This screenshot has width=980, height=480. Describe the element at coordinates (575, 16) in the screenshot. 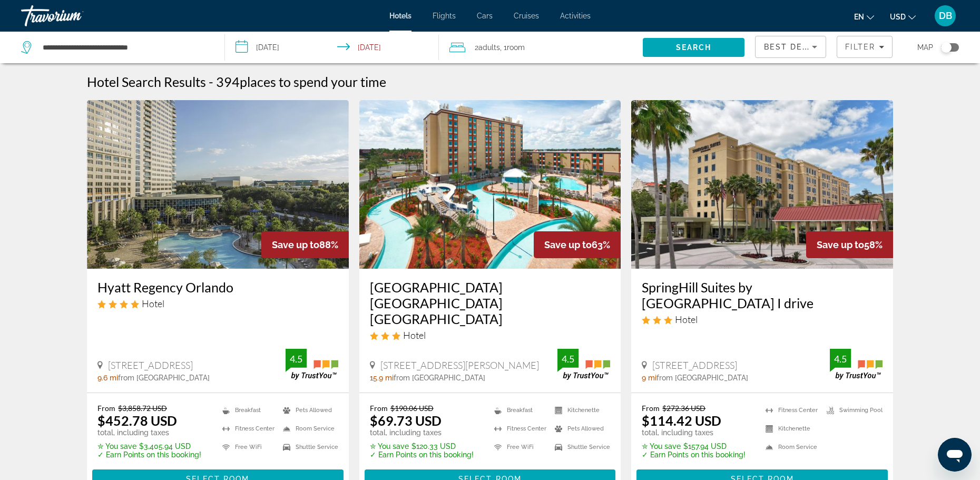

I see `span: Activities` at that location.